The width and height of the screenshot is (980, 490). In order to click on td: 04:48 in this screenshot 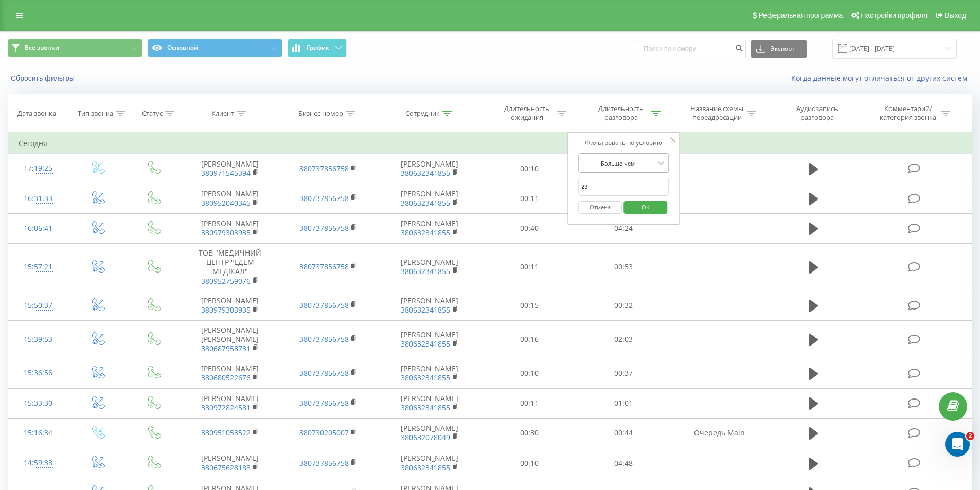, I will do `click(623, 463)`.